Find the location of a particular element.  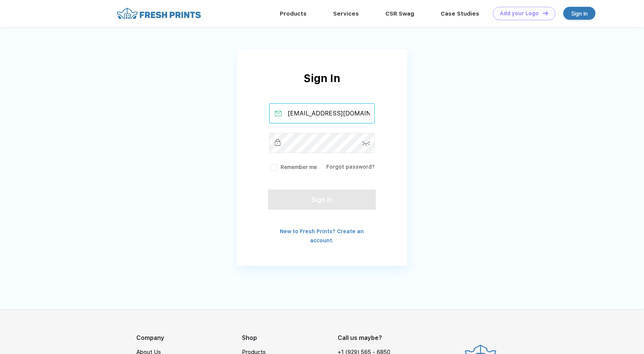

a: CSR Swag is located at coordinates (401, 14).